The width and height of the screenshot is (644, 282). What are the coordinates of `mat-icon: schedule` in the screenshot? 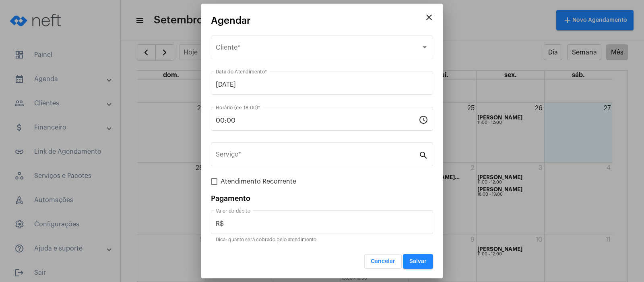 It's located at (424, 119).